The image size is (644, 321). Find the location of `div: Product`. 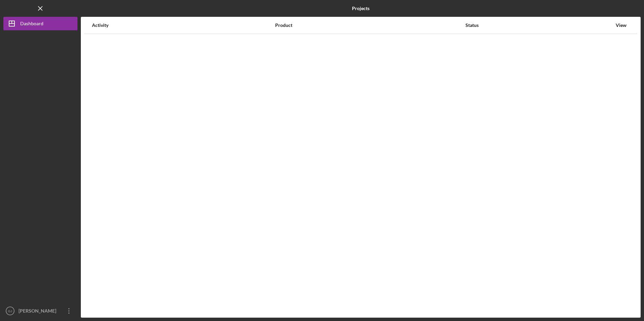

div: Product is located at coordinates (370, 25).